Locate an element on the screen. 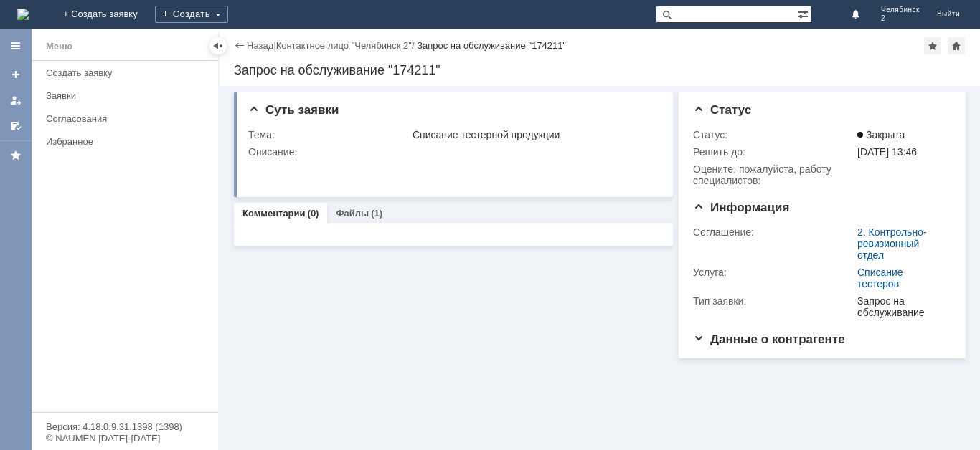 Image resolution: width=980 pixels, height=450 pixels. div: Согласования is located at coordinates (128, 119).